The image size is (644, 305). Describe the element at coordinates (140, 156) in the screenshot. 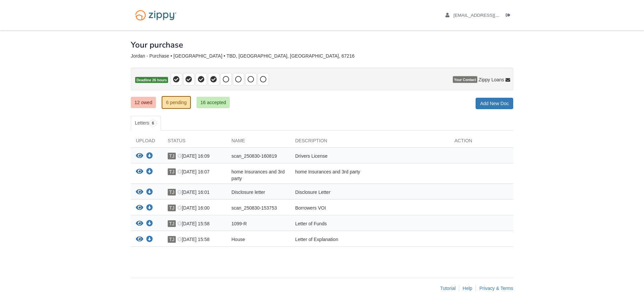

I see `button: View scan_250830-160819` at that location.